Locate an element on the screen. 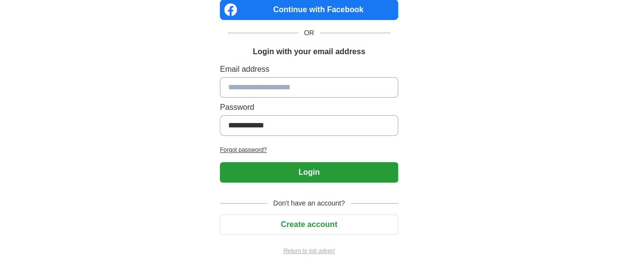 The width and height of the screenshot is (618, 269). a: Forgot password? is located at coordinates (309, 150).